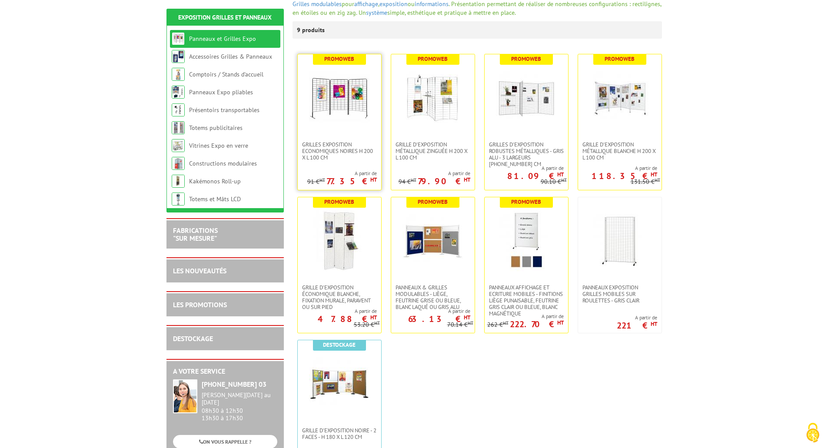 This screenshot has width=828, height=448. Describe the element at coordinates (178, 110) in the screenshot. I see `img: Présentoirs transportables` at that location.